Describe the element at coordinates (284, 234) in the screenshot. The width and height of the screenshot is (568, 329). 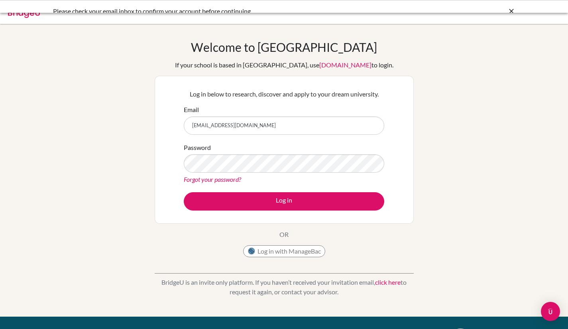
I see `p: OR` at that location.